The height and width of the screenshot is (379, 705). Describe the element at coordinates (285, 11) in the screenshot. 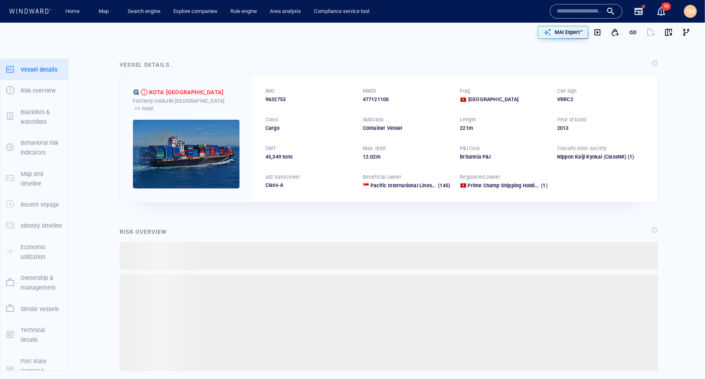

I see `button: Area analysis` at that location.